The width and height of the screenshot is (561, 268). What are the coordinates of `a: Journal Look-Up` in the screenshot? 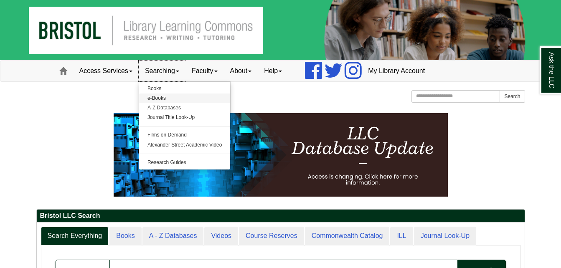 It's located at (445, 236).